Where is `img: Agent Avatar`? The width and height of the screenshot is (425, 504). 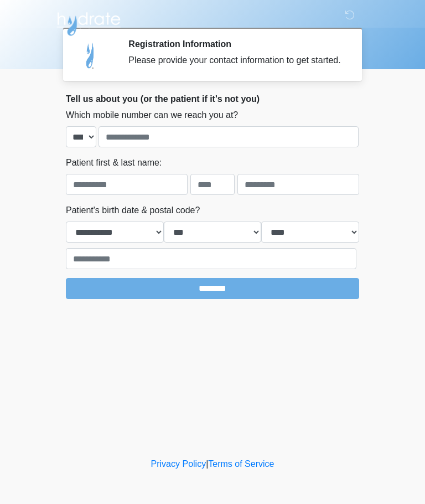
img: Agent Avatar is located at coordinates (91, 55).